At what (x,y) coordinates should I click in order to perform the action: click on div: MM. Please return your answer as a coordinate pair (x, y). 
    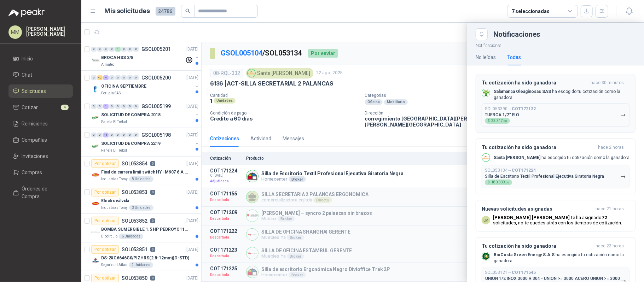
    Looking at the image, I should click on (15, 32).